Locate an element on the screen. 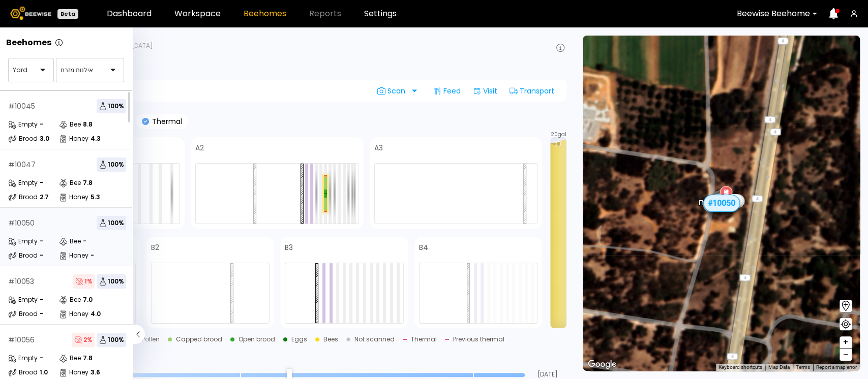  a: Dashboard is located at coordinates (129, 13).